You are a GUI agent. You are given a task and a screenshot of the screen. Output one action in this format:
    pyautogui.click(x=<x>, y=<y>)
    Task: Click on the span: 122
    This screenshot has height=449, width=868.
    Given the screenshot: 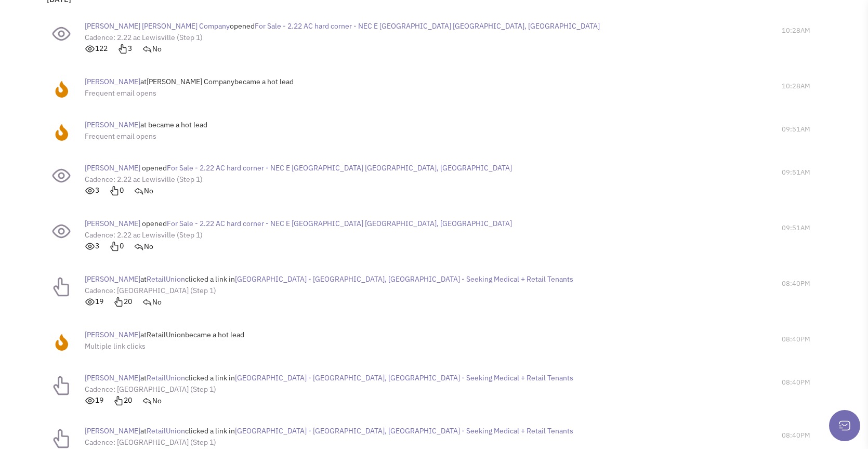 What is the action you would take?
    pyautogui.click(x=96, y=49)
    